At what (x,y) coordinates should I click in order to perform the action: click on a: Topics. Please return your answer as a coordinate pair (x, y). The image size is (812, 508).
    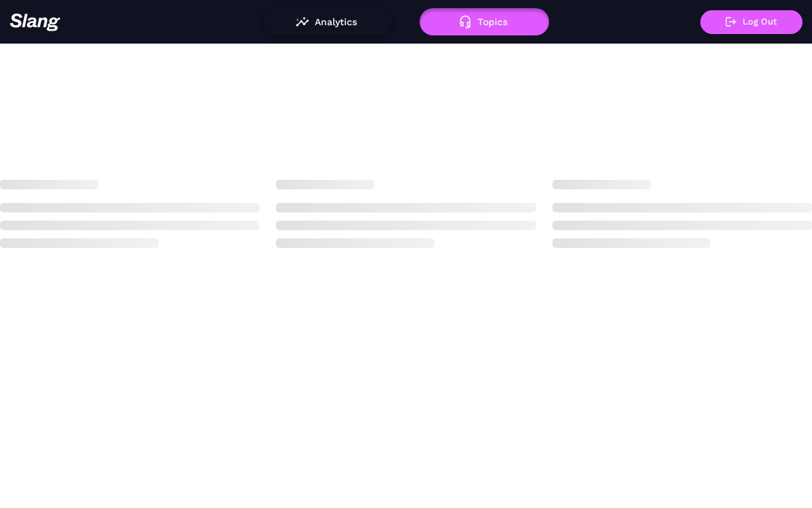
    Looking at the image, I should click on (485, 22).